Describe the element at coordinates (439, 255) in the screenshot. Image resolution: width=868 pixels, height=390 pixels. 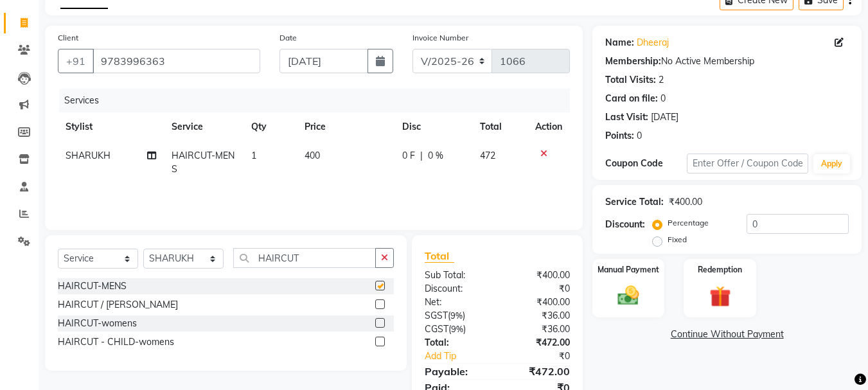
I see `span: Total` at that location.